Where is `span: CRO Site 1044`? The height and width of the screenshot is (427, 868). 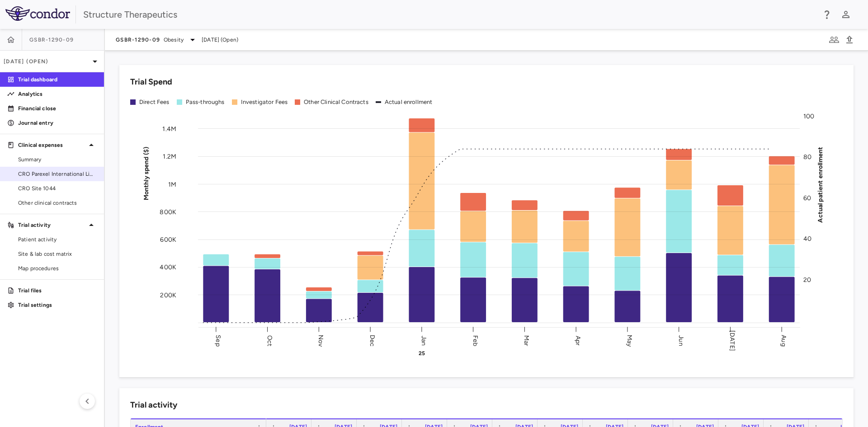 span: CRO Site 1044 is located at coordinates (57, 189).